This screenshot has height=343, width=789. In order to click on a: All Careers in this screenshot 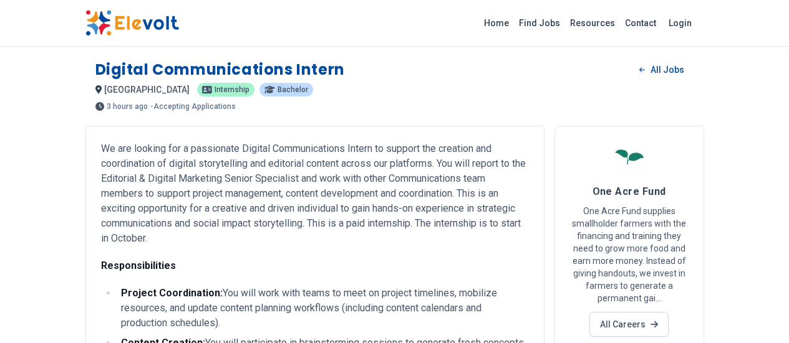, I will do `click(628, 325)`.